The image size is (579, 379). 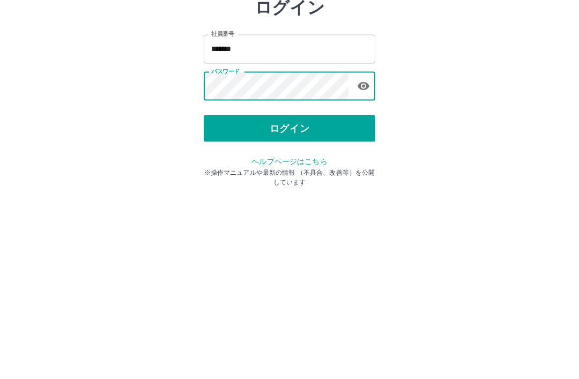 I want to click on a: ヘルプページはこちら, so click(x=289, y=232).